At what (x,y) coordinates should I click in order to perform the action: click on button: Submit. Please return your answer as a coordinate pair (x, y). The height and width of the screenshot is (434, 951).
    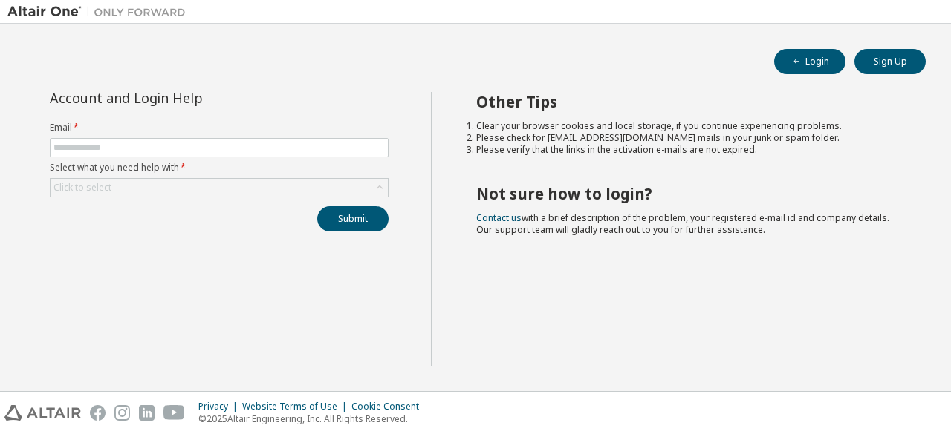
    Looking at the image, I should click on (353, 219).